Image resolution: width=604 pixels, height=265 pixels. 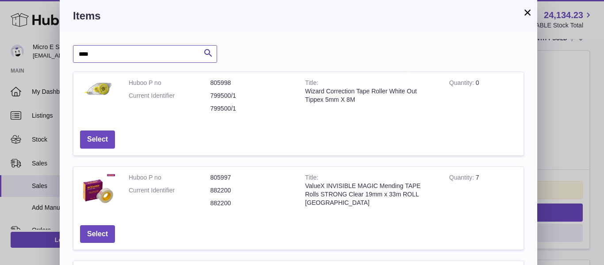 I want to click on td: 0, so click(x=483, y=98).